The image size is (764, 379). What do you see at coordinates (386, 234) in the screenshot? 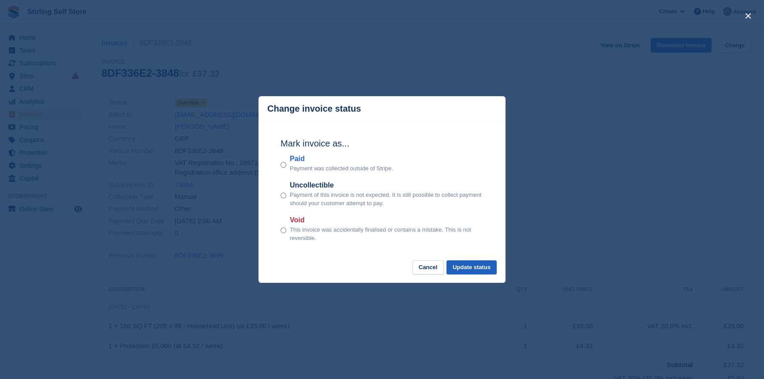
I see `p: This invoice was accidentally finalised or contains a mistake. This is not reversible.` at bounding box center [386, 234].